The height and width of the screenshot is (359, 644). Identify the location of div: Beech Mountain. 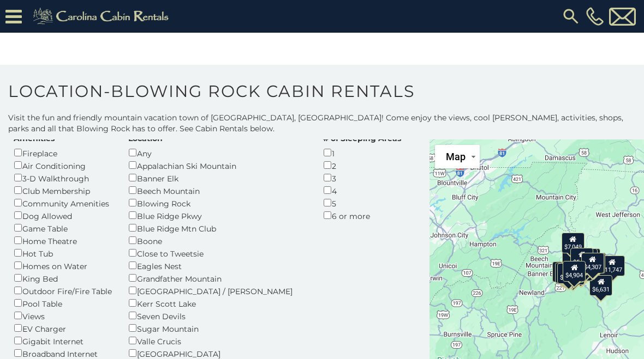
(217, 190).